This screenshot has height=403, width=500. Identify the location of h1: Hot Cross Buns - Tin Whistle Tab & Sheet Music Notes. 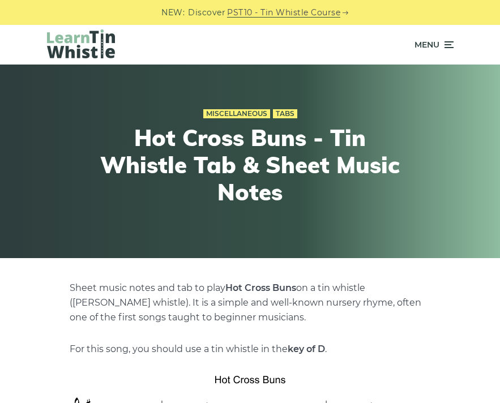
(250, 165).